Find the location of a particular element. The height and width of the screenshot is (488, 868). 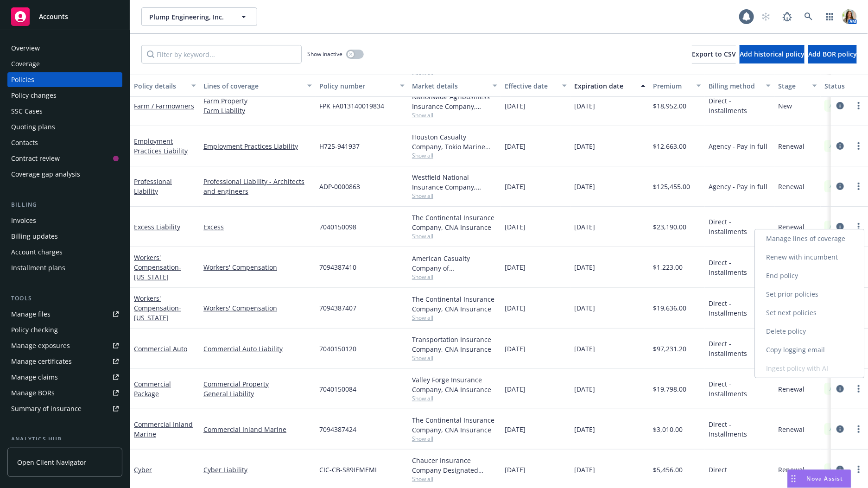

a: Coverage is located at coordinates (65, 64).